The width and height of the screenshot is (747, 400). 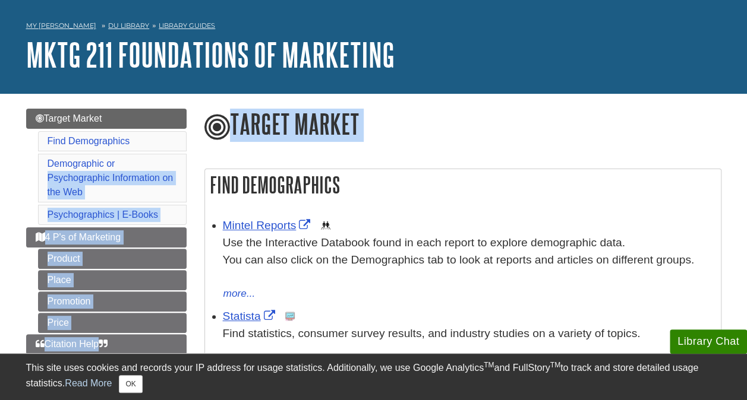 What do you see at coordinates (128, 26) in the screenshot?
I see `a: DU Library` at bounding box center [128, 26].